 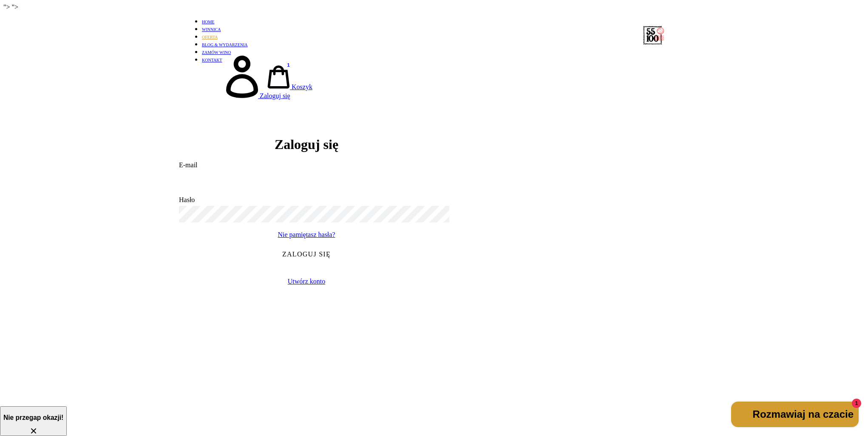 I want to click on a: Koszyk 1, so click(x=278, y=78).